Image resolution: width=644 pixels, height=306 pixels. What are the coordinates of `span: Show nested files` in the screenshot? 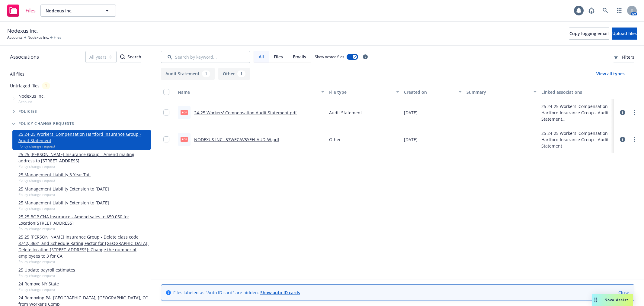 It's located at (330, 57).